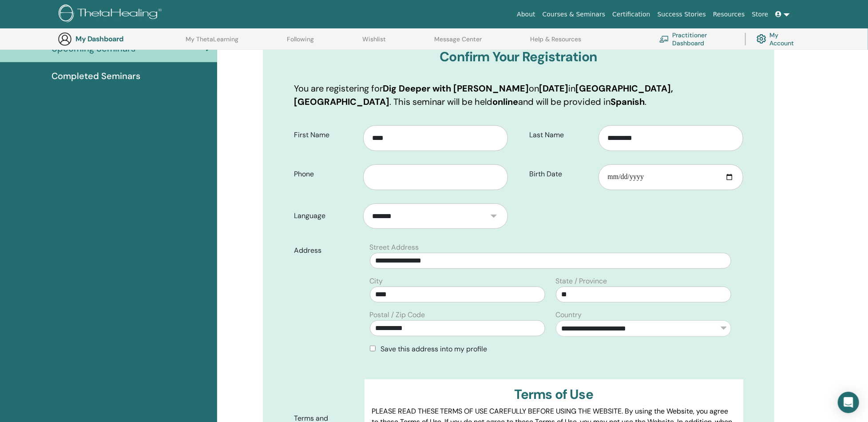 This screenshot has height=422, width=868. I want to click on a: Help & Resources, so click(555, 43).